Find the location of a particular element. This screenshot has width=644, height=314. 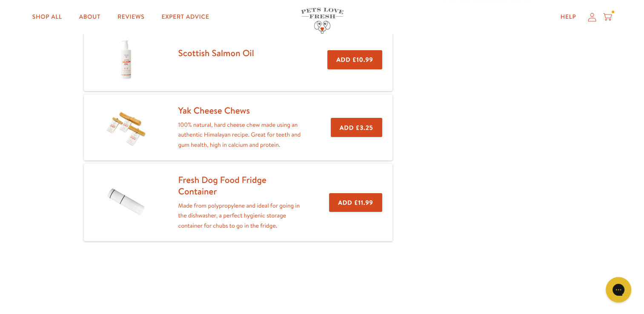

a: Scottish Salmon Oil is located at coordinates (216, 53).